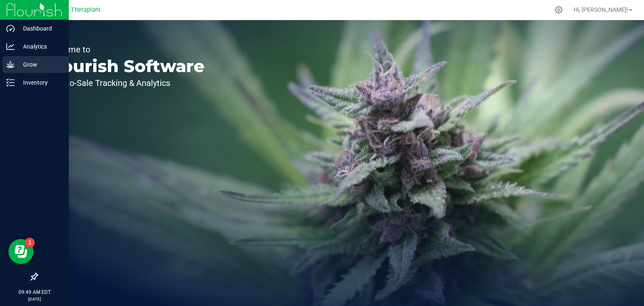 The height and width of the screenshot is (306, 644). Describe the element at coordinates (86, 10) in the screenshot. I see `span: Theraplant` at that location.